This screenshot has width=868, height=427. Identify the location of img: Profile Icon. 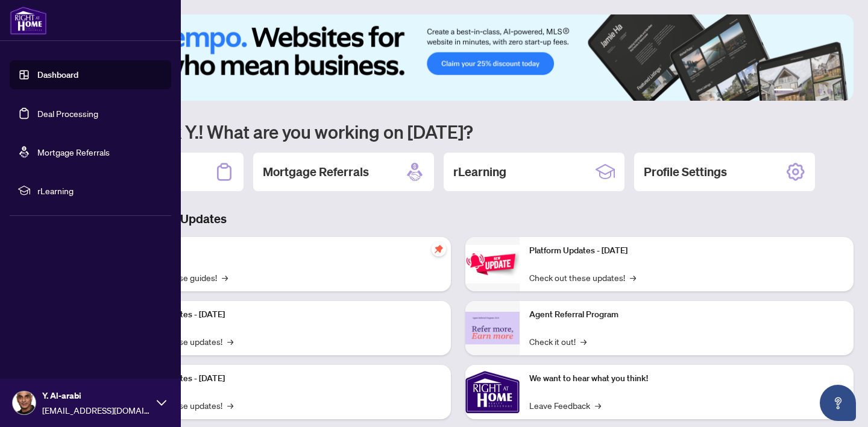
(24, 403).